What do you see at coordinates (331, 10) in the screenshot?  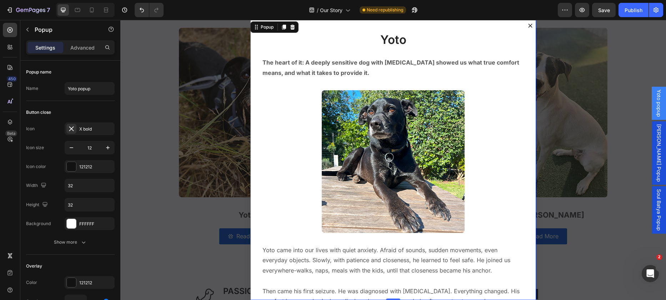 I see `span: Our Story` at bounding box center [331, 10].